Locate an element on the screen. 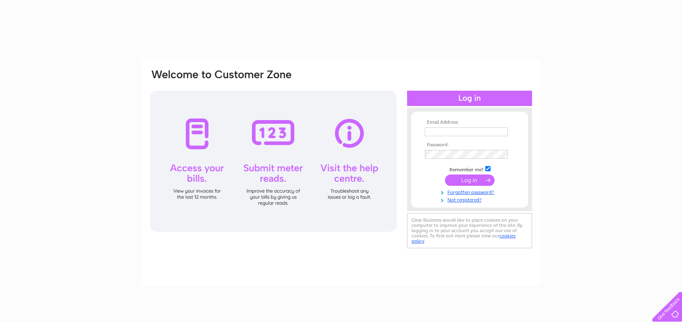 The height and width of the screenshot is (322, 682). input: Submit is located at coordinates (470, 180).